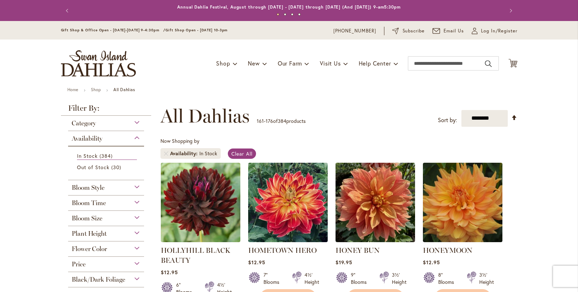 This screenshot has height=292, width=578. What do you see at coordinates (408, 31) in the screenshot?
I see `a: Subscribe` at bounding box center [408, 31].